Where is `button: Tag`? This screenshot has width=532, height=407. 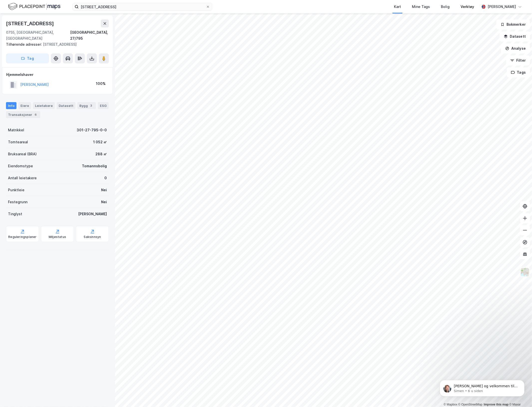
button: Tag is located at coordinates (27, 58).